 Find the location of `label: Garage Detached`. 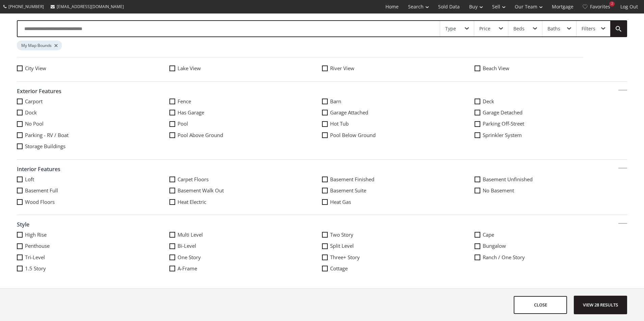

label: Garage Detached is located at coordinates (551, 112).